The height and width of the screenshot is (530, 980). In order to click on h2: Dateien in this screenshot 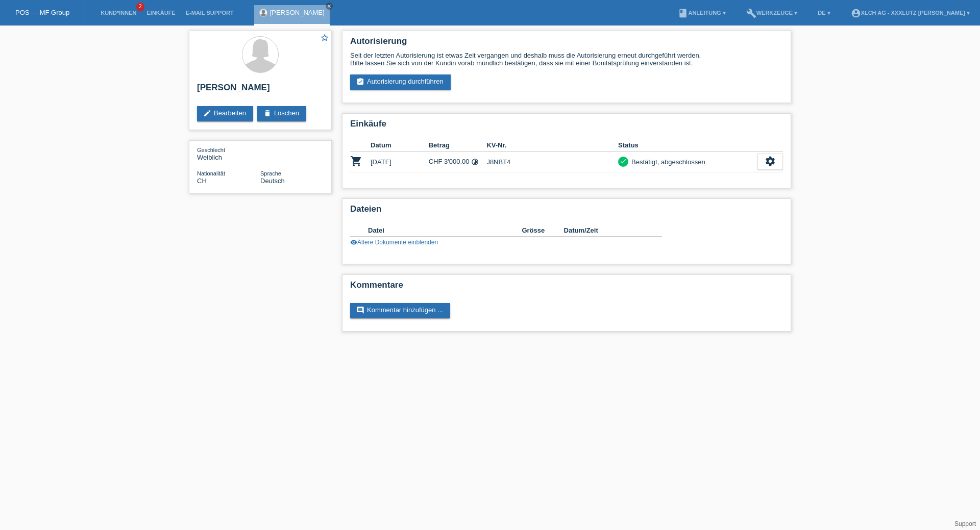, I will do `click(567, 212)`.